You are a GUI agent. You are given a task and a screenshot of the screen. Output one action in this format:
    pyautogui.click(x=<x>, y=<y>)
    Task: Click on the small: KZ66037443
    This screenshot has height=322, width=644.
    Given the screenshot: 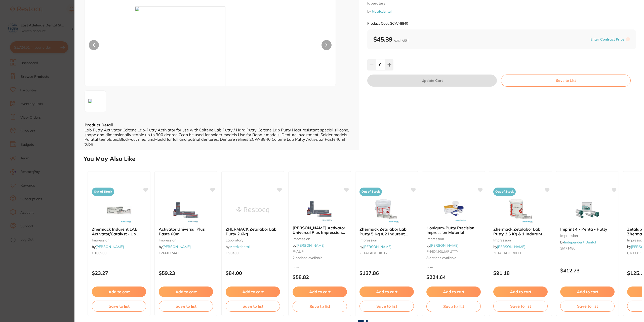 What is the action you would take?
    pyautogui.click(x=186, y=253)
    